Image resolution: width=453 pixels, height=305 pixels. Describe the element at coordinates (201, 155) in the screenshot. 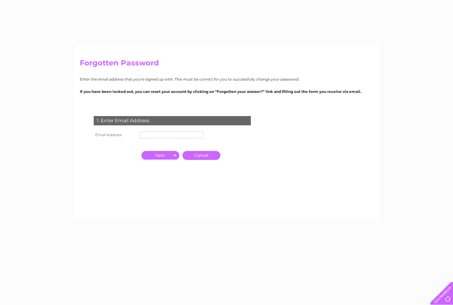

I see `a: Cancel` at that location.